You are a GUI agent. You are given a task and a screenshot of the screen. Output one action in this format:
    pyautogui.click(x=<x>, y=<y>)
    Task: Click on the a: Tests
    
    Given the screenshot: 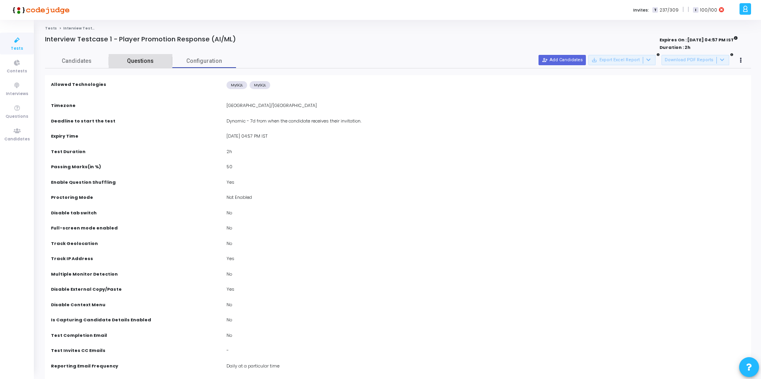 What is the action you would take?
    pyautogui.click(x=51, y=28)
    